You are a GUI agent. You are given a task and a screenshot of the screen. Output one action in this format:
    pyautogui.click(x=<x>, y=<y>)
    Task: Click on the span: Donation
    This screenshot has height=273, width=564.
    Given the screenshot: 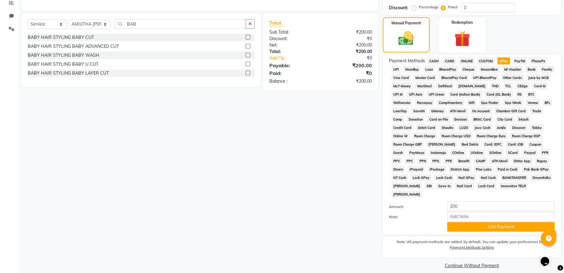 What is the action you would take?
    pyautogui.click(x=416, y=119)
    